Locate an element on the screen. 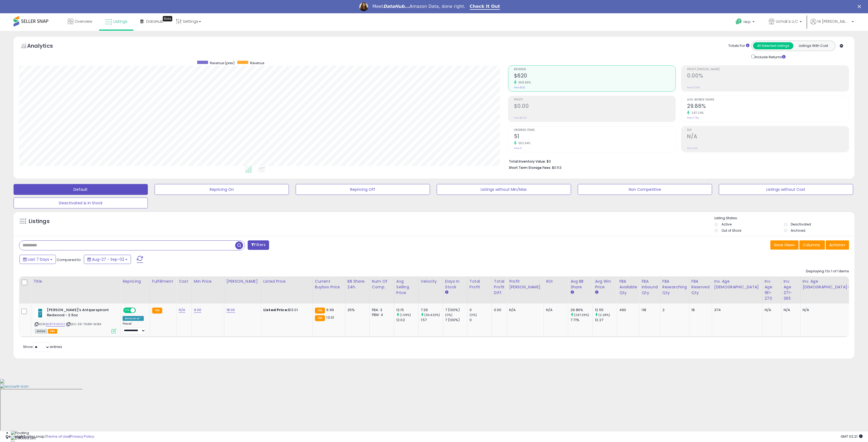  div: ASIN: is located at coordinates (75, 320).